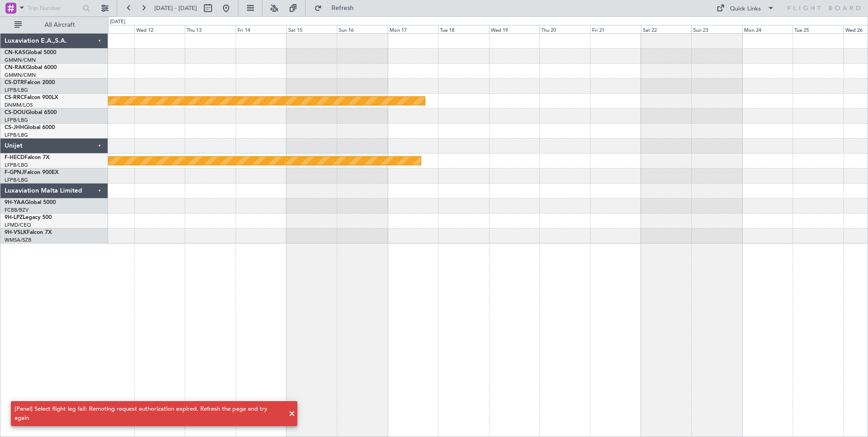 This screenshot has width=868, height=437. I want to click on button: All Aircraft, so click(54, 25).